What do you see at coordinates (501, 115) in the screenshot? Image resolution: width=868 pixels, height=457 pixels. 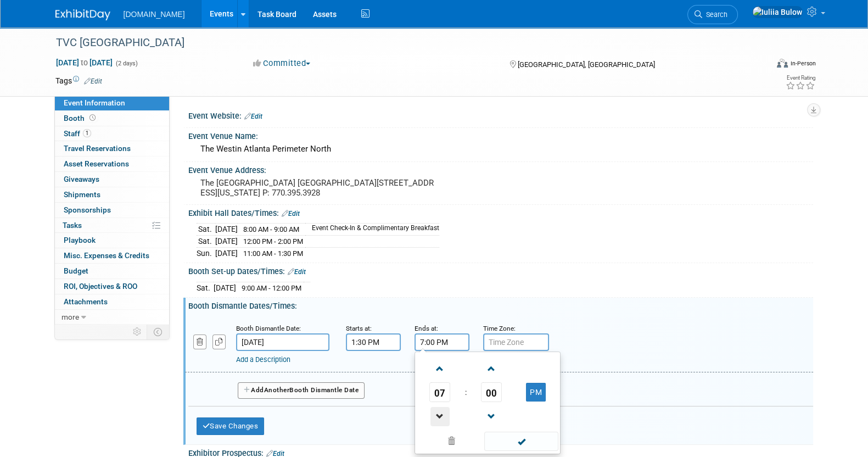 I see `div: Event Website:` at bounding box center [501, 115].